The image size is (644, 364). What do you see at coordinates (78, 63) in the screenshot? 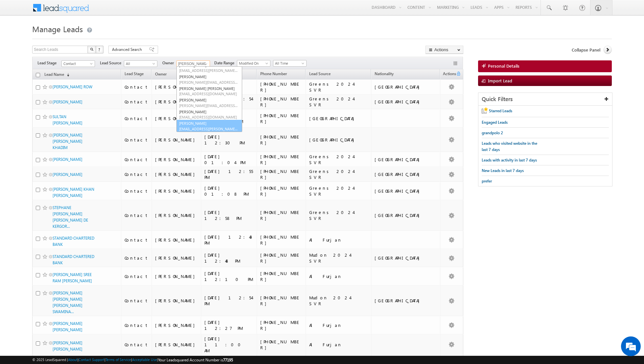
I see `a: Contact` at bounding box center [78, 63].